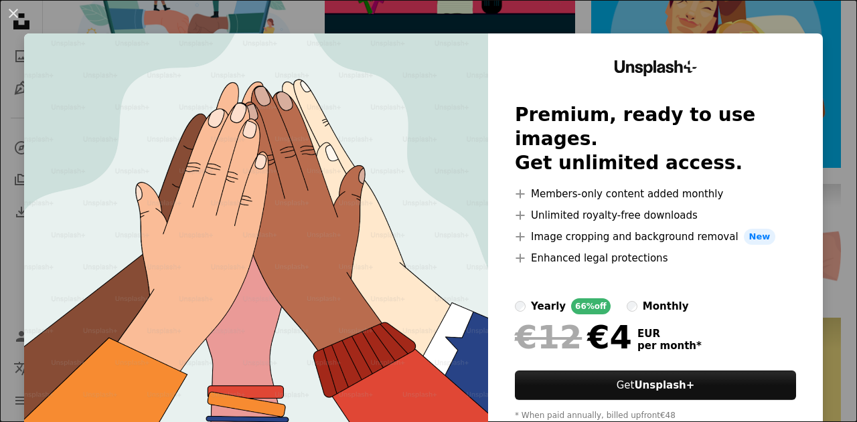 This screenshot has height=422, width=857. What do you see at coordinates (655, 194) in the screenshot?
I see `li: Members-only content added monthly` at bounding box center [655, 194].